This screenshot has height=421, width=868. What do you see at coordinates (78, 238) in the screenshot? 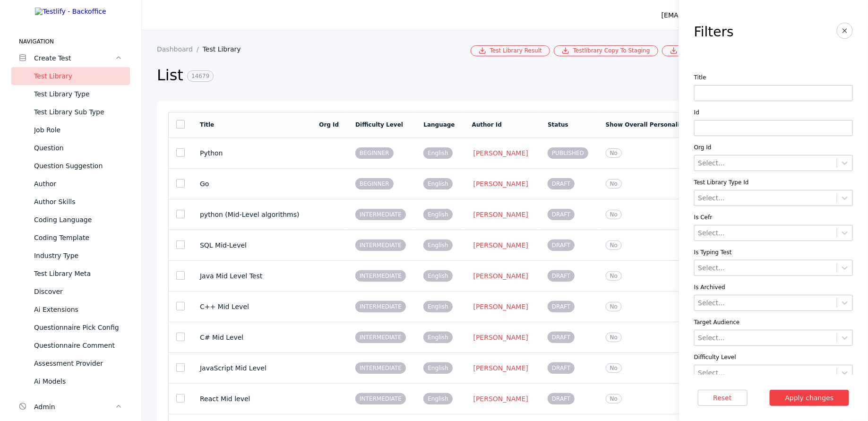
I see `div: Coding Template` at bounding box center [78, 238].